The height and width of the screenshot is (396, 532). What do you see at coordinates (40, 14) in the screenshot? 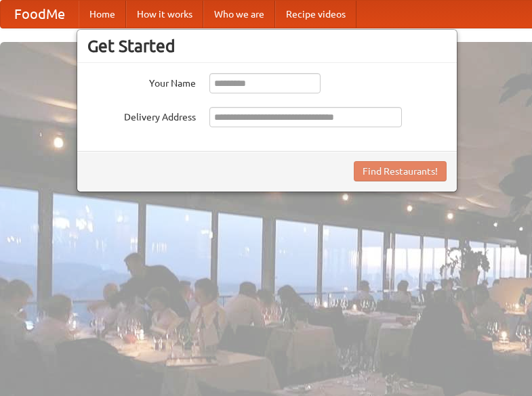
I see `a: FoodMe` at bounding box center [40, 14].